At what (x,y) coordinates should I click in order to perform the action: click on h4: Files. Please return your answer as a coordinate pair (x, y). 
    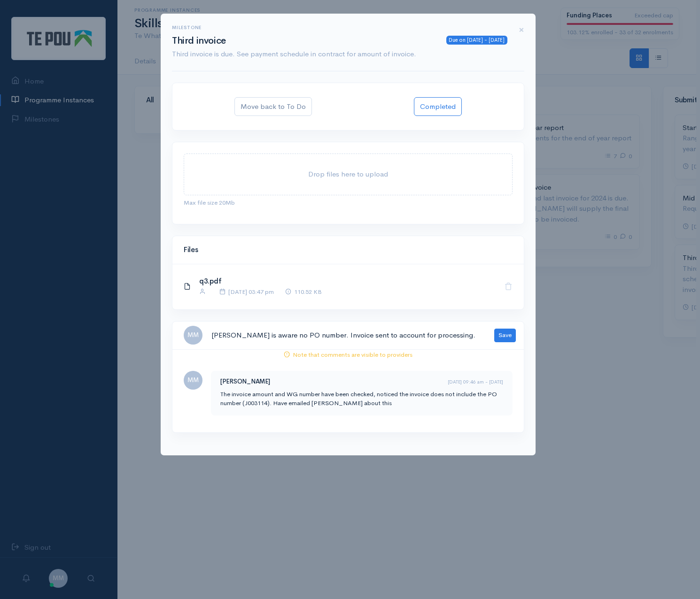
    Looking at the image, I should click on (348, 250).